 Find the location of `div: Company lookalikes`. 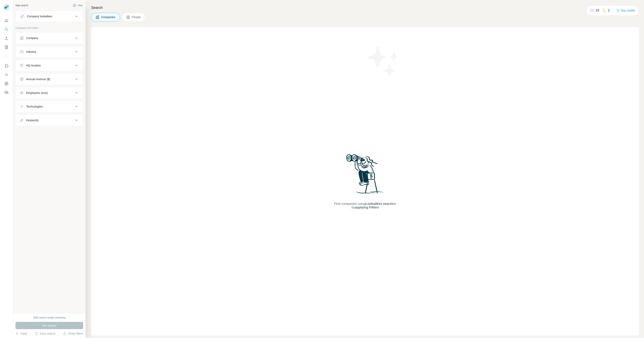

div: Company lookalikes is located at coordinates (40, 16).